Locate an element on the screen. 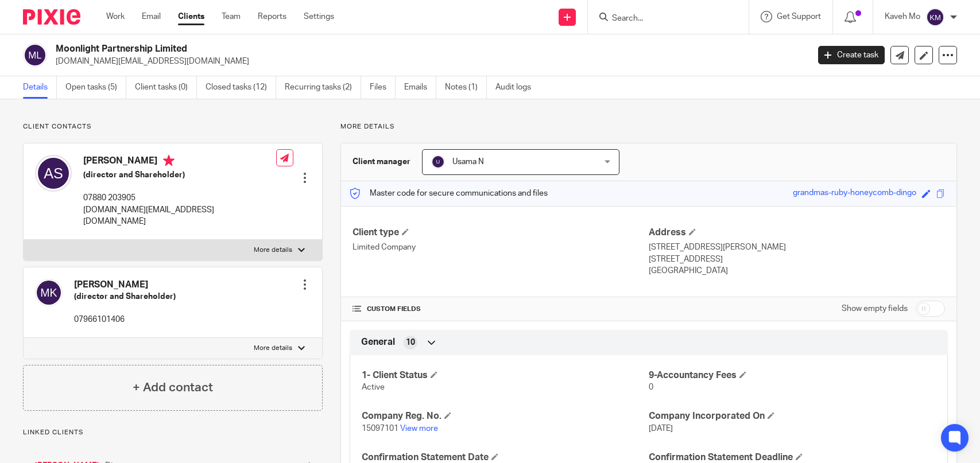  span: Usama N is located at coordinates (468, 162).